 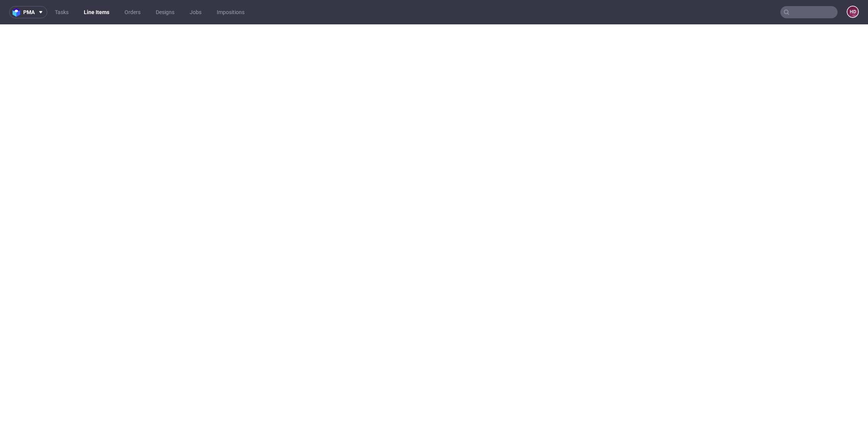 I want to click on a: Orders, so click(x=133, y=12).